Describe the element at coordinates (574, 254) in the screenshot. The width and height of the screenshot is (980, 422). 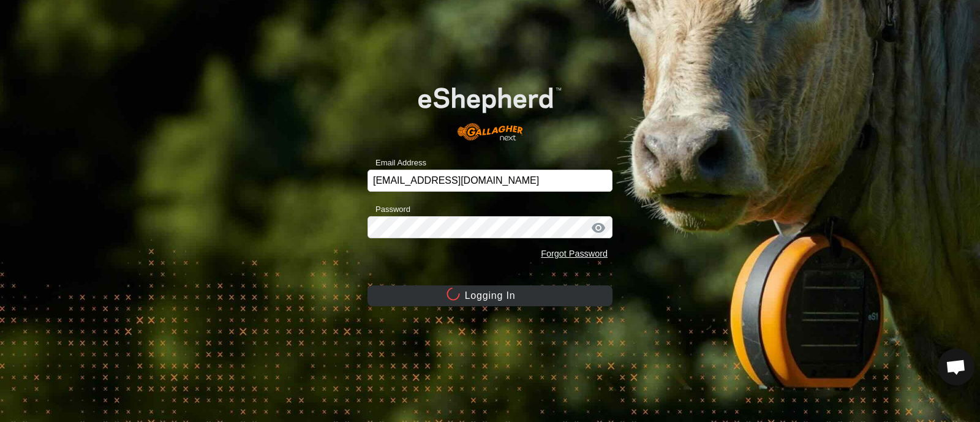
I see `a: Forgot Password` at that location.